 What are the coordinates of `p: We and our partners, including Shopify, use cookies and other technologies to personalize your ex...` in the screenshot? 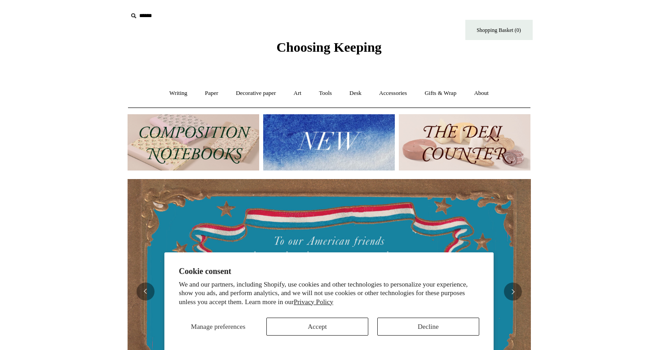 It's located at (329, 293).